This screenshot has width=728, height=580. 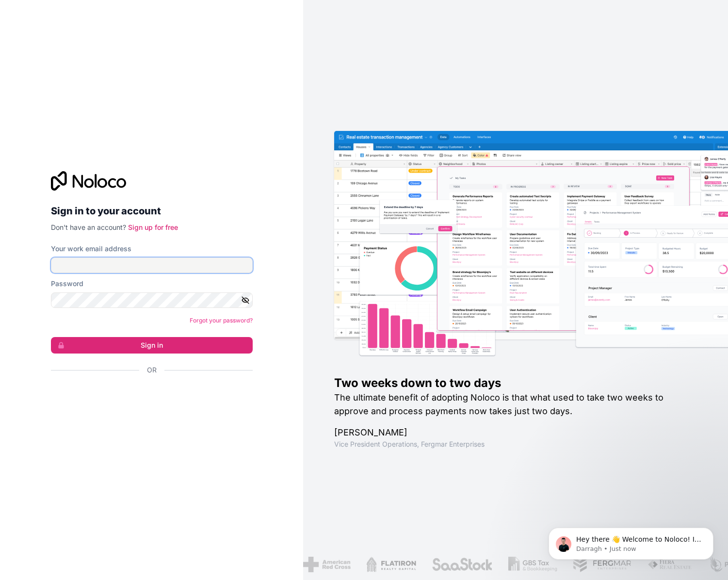 What do you see at coordinates (515, 383) in the screenshot?
I see `h1: Two weeks down to two days` at bounding box center [515, 383].